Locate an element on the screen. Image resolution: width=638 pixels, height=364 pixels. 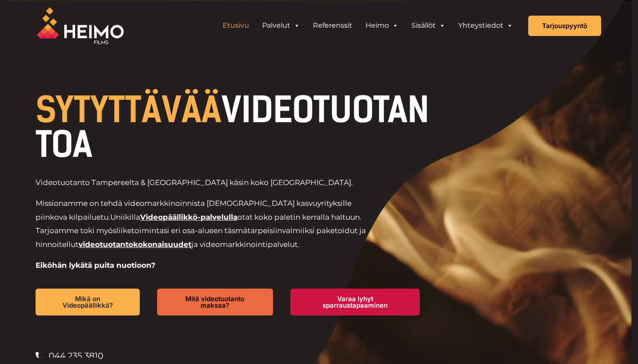
span: 044 235 3810 is located at coordinates (75, 356).